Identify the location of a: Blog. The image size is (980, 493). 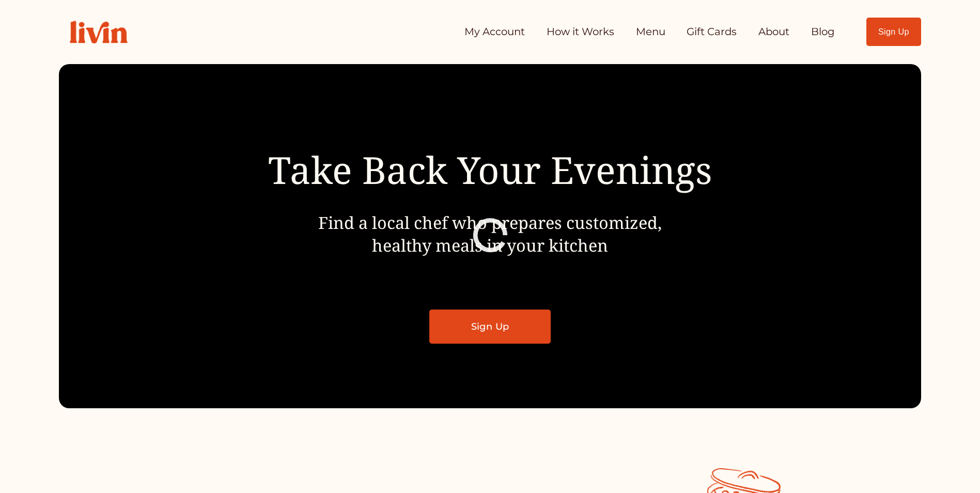
(823, 32).